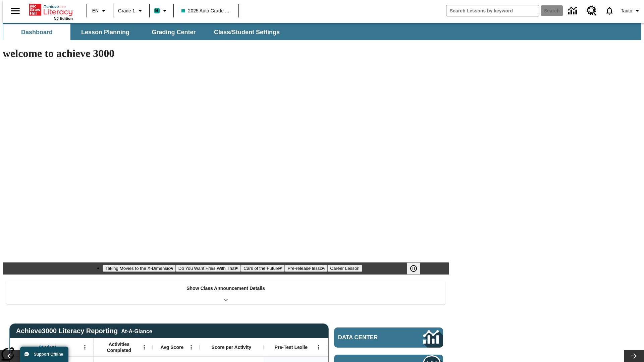  What do you see at coordinates (206, 11) in the screenshot?
I see `span: 2025 Auto Grade 1 A` at bounding box center [206, 11].